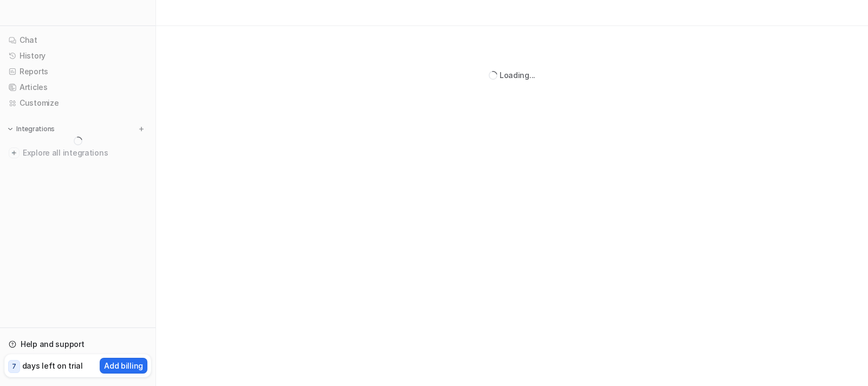 The height and width of the screenshot is (386, 868). Describe the element at coordinates (85, 153) in the screenshot. I see `span: Explore all integrations` at that location.